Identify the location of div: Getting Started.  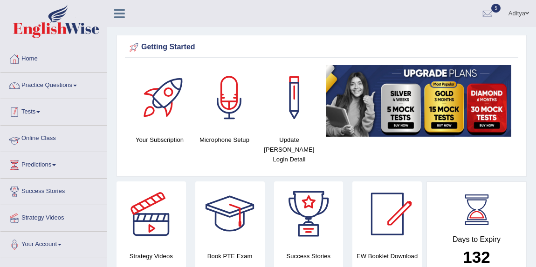
(321, 48).